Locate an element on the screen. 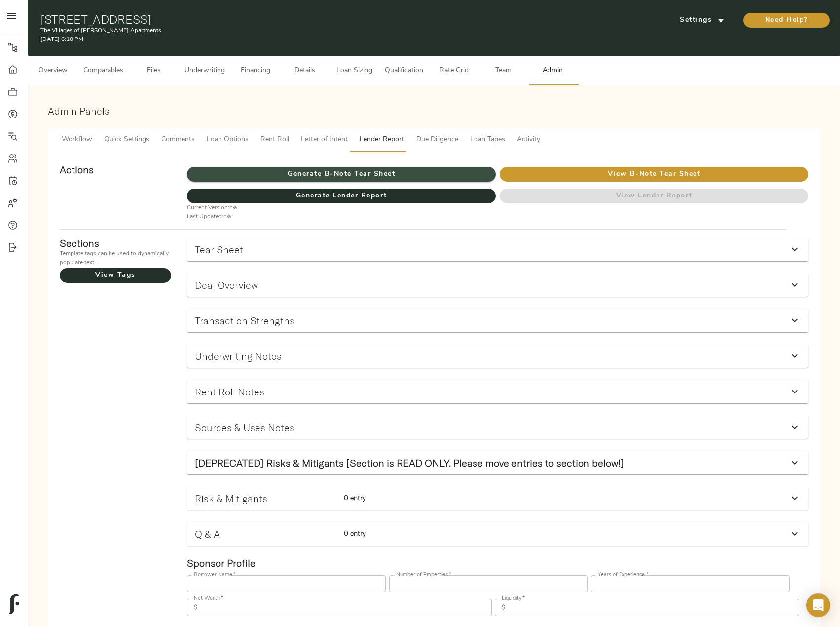 The height and width of the screenshot is (627, 840). button: View Tags is located at coordinates (116, 275).